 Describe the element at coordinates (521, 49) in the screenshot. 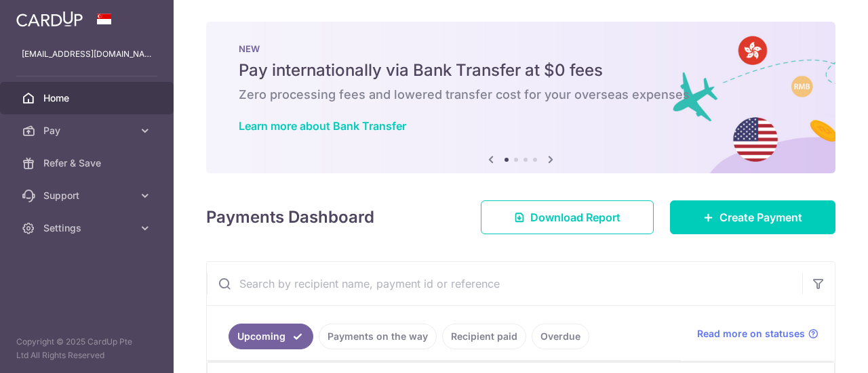

I see `p: NEW` at that location.